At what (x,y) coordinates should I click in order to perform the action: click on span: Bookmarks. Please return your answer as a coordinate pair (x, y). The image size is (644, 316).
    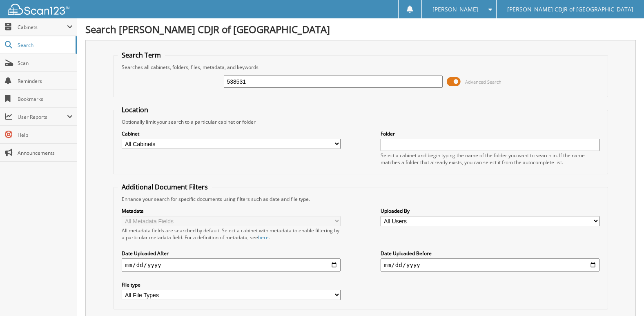
    Looking at the image, I should click on (45, 99).